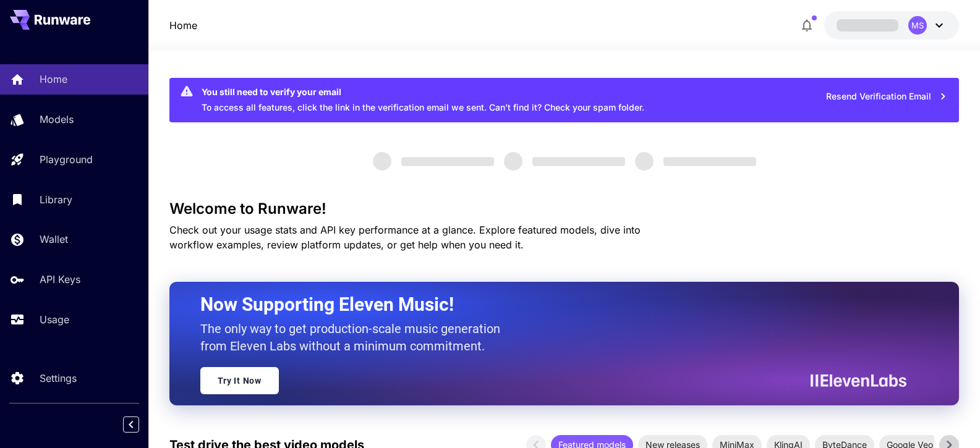 This screenshot has height=448, width=980. I want to click on span: Check out your usage stats and API key performance at a glance. Explore featured models, dive int..., so click(405, 237).